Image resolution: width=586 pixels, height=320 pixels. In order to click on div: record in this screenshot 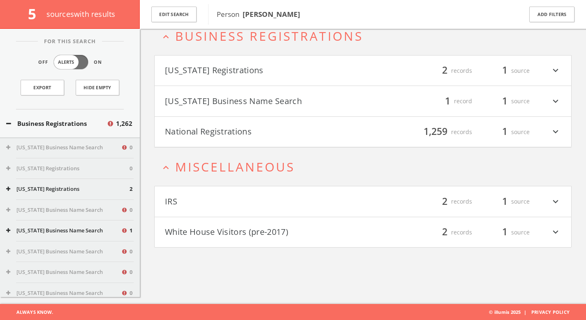, I will do `click(448, 101)`.